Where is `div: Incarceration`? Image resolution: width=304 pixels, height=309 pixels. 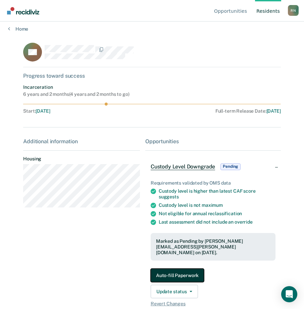 div: Incarceration is located at coordinates (76, 87).